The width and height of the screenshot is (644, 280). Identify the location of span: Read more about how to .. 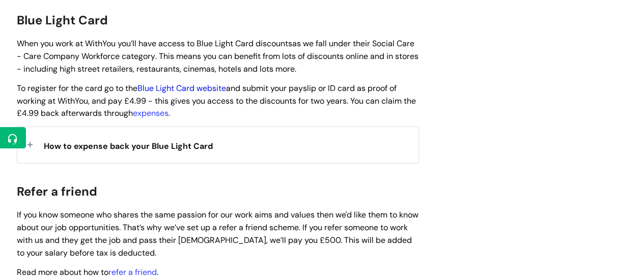
(88, 272).